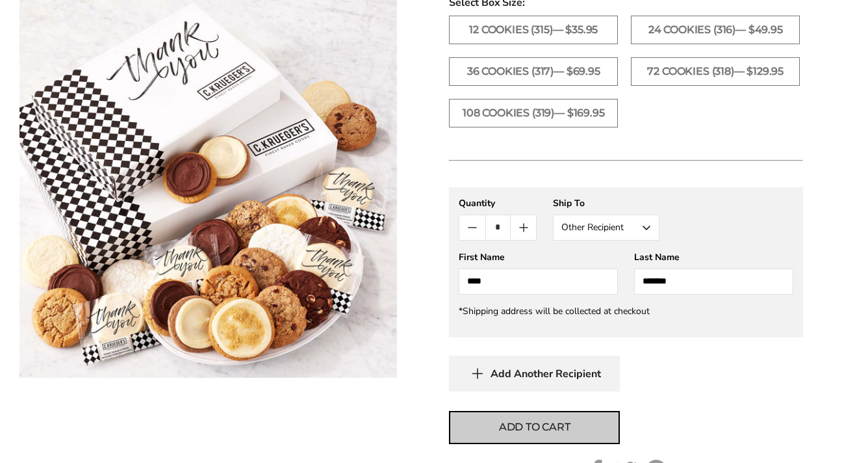  Describe the element at coordinates (716, 30) in the screenshot. I see `label: 24 Cookies (316)— $49.95` at that location.